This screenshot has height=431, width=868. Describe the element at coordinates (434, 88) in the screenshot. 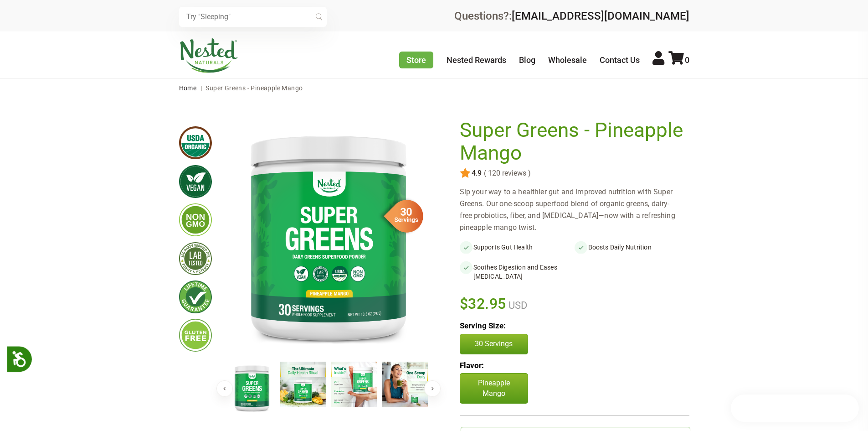

I see `nav: breadcrumbs` at that location.